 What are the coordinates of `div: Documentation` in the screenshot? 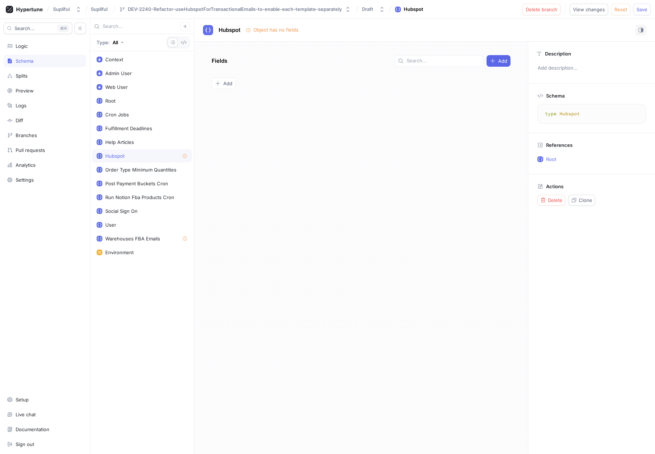 It's located at (32, 430).